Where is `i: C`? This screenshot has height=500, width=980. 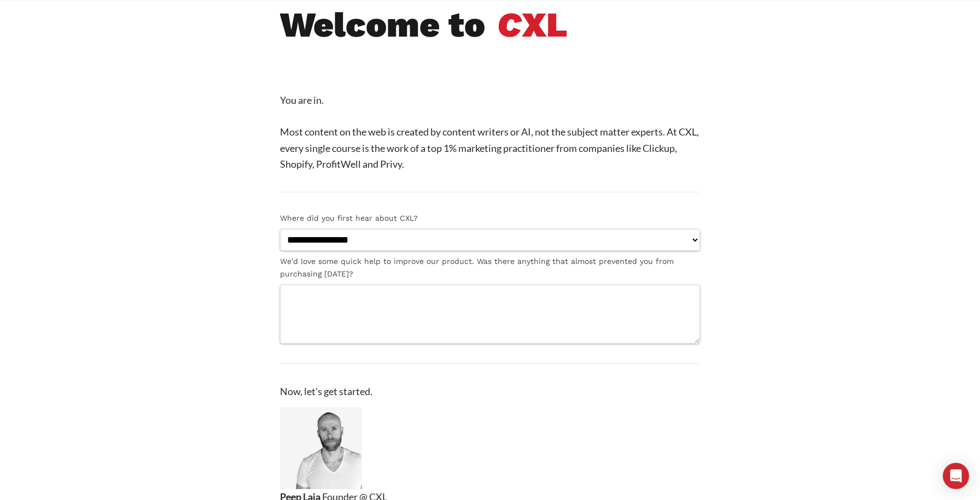
i: C is located at coordinates (509, 24).